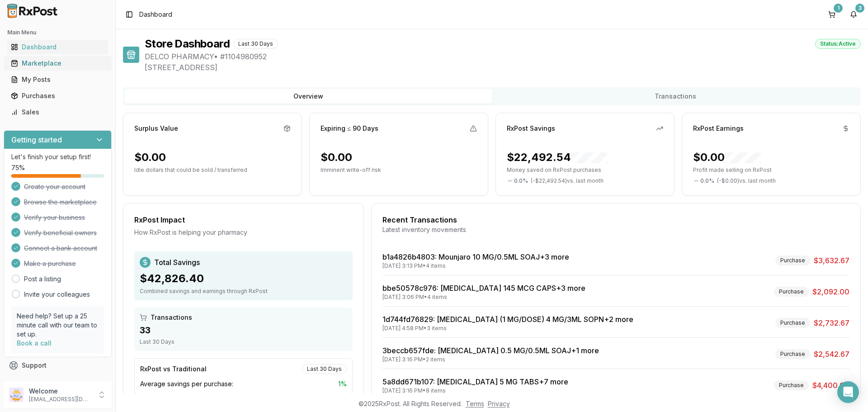 This screenshot has width=868, height=412. I want to click on div: 33, so click(243, 330).